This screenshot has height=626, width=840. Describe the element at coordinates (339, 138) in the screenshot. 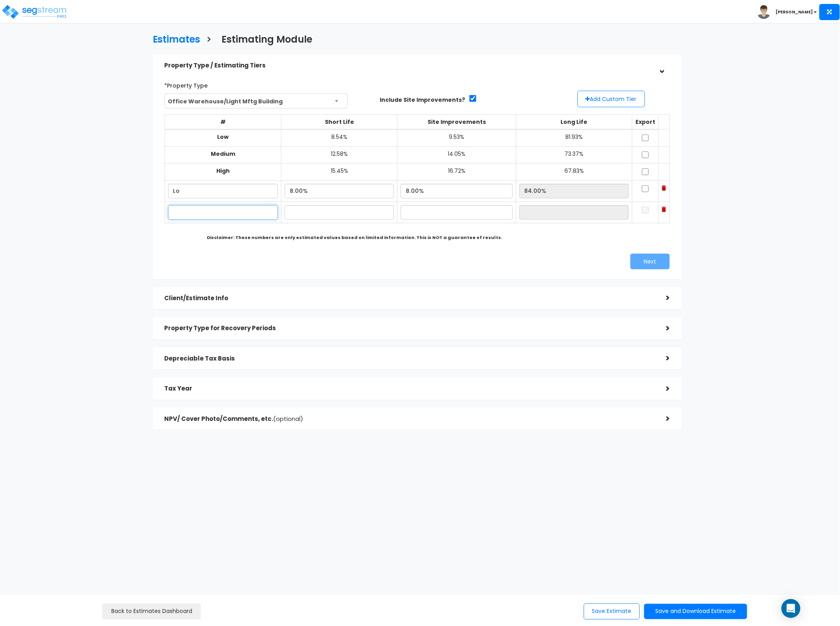

I see `td: 8.54%` at that location.